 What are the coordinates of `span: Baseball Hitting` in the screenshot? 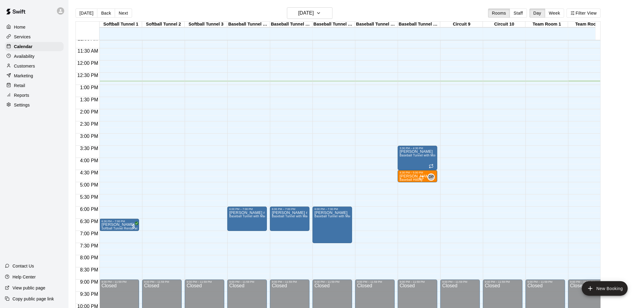 It's located at (411, 179).